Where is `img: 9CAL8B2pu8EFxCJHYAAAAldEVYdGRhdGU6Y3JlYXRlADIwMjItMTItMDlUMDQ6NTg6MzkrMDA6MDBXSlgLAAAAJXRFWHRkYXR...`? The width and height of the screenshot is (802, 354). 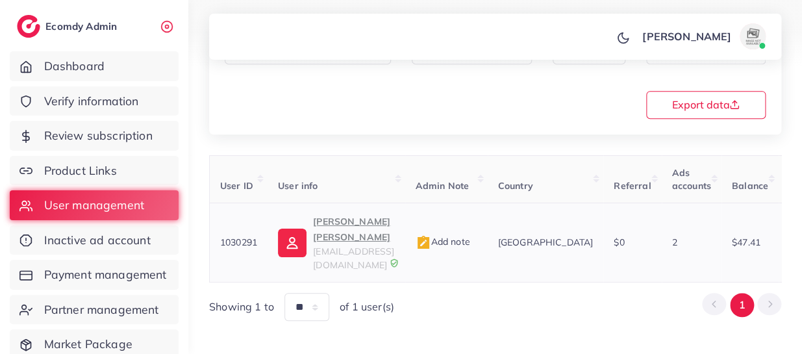
img: 9CAL8B2pu8EFxCJHYAAAAldEVYdGRhdGU6Y3JlYXRlADIwMjItMTItMDlUMDQ6NTg6MzkrMDA6MDBXSlgLAAAAJXRFWHRkYXR... is located at coordinates (394, 263).